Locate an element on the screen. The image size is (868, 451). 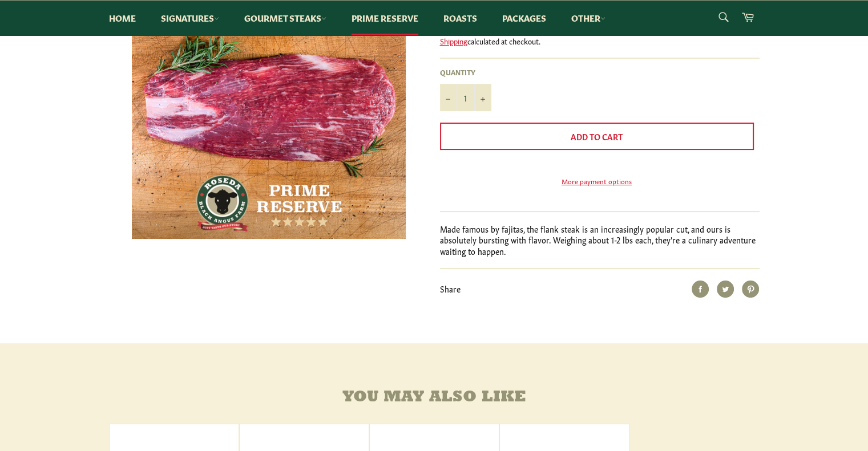
a: Other is located at coordinates (589, 18).